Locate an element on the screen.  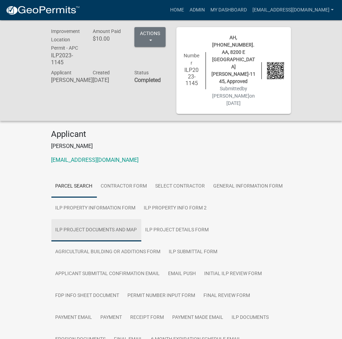
a: ILP Submittal Form is located at coordinates (193, 252).